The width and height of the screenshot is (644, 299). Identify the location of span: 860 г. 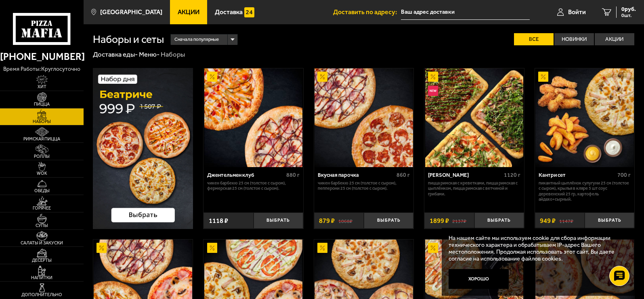
(403, 175).